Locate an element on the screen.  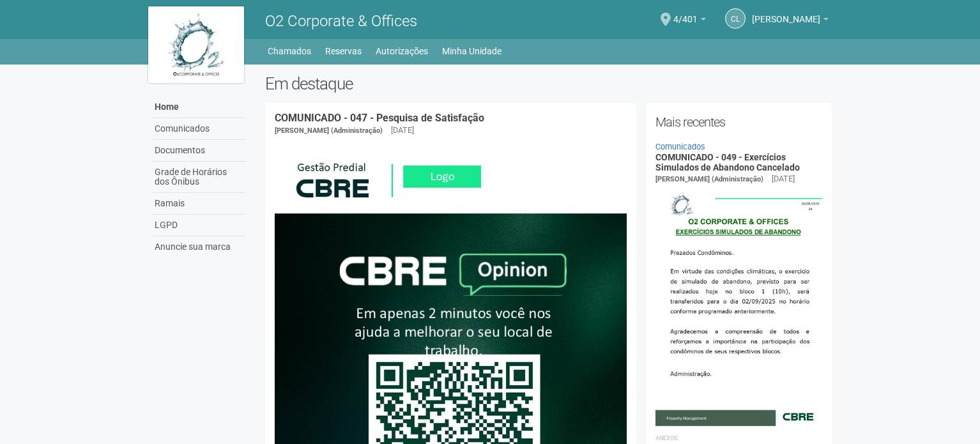
h2: Mais recentes is located at coordinates (738, 122).